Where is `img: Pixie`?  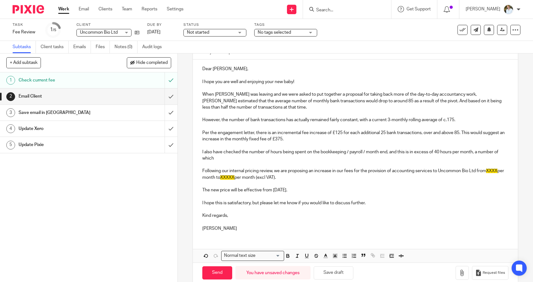
img: Pixie is located at coordinates (28, 9).